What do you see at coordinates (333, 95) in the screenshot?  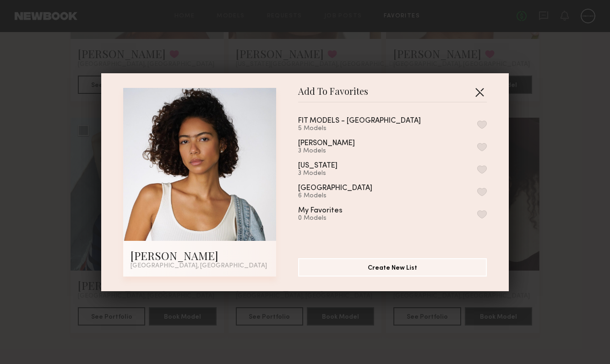 I see `span: Add To Favorites` at bounding box center [333, 95].